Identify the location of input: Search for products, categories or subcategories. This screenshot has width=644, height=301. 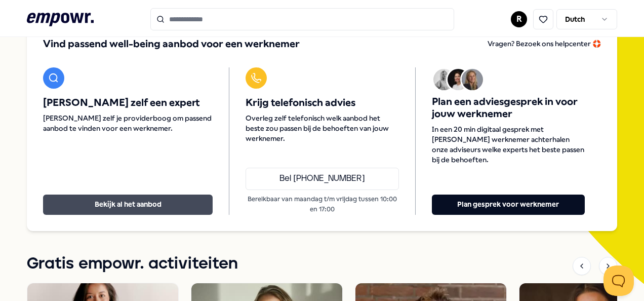
(302, 19).